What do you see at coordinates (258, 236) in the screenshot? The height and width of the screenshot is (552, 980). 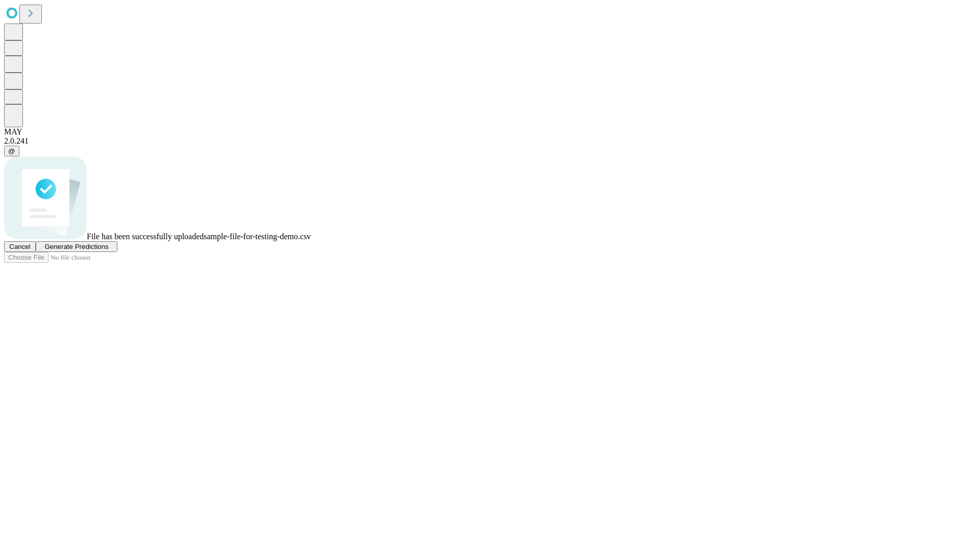 I see `span: sample-file-for-testing-demo.csv` at bounding box center [258, 236].